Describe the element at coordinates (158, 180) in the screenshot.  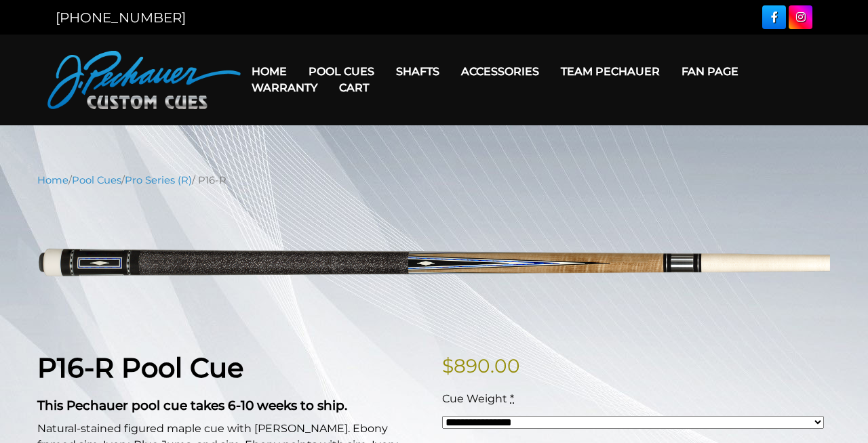
I see `a: Pro Series (R)` at that location.